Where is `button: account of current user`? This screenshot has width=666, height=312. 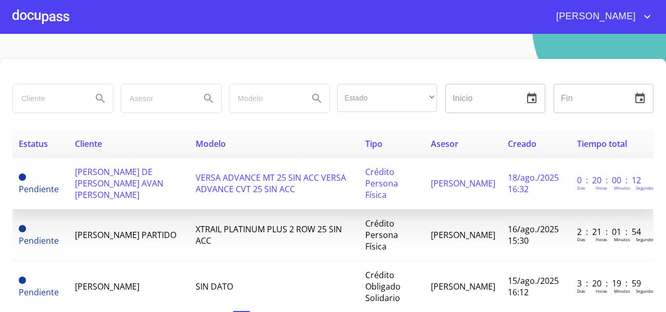
button: account of current user is located at coordinates (601, 17).